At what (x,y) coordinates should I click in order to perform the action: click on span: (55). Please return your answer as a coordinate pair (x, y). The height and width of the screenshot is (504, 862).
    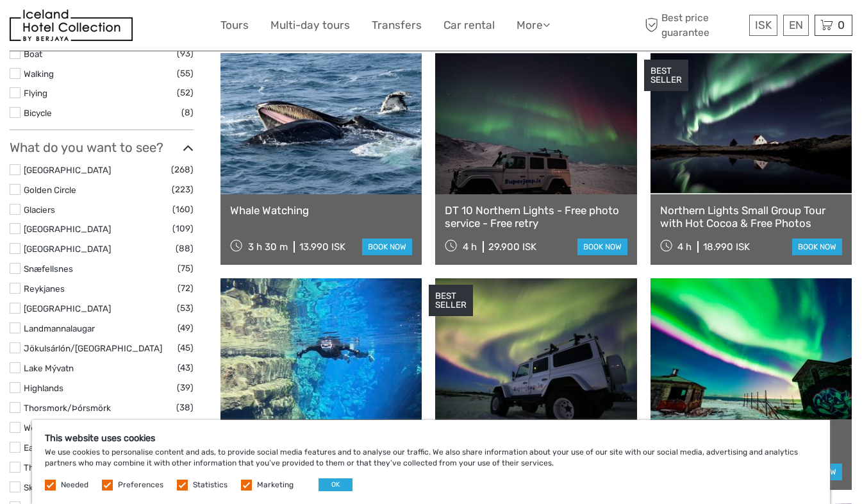
    Looking at the image, I should click on (185, 73).